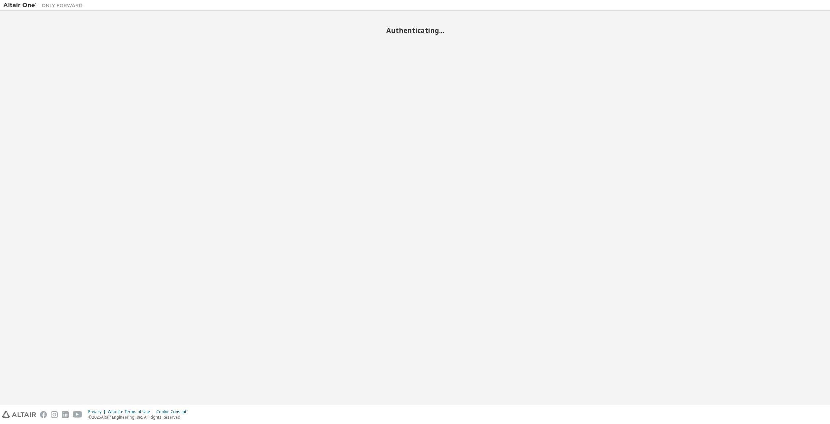  I want to click on img: facebook.svg, so click(43, 414).